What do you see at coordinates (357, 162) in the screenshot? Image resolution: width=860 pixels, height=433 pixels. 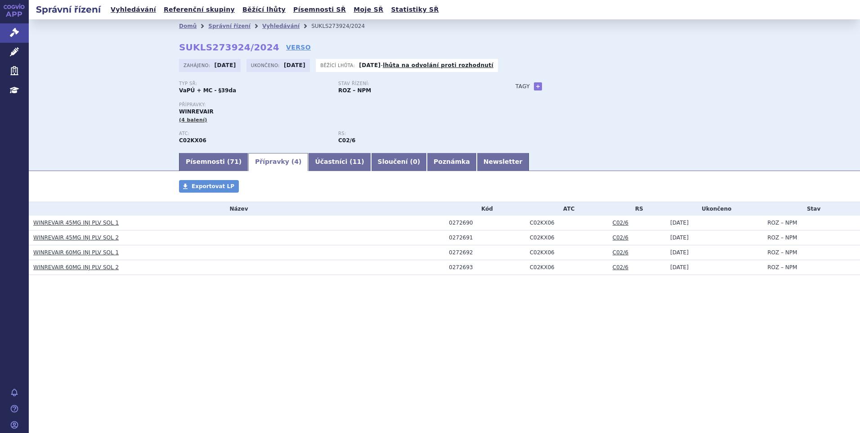 I see `span: 11` at bounding box center [357, 162].